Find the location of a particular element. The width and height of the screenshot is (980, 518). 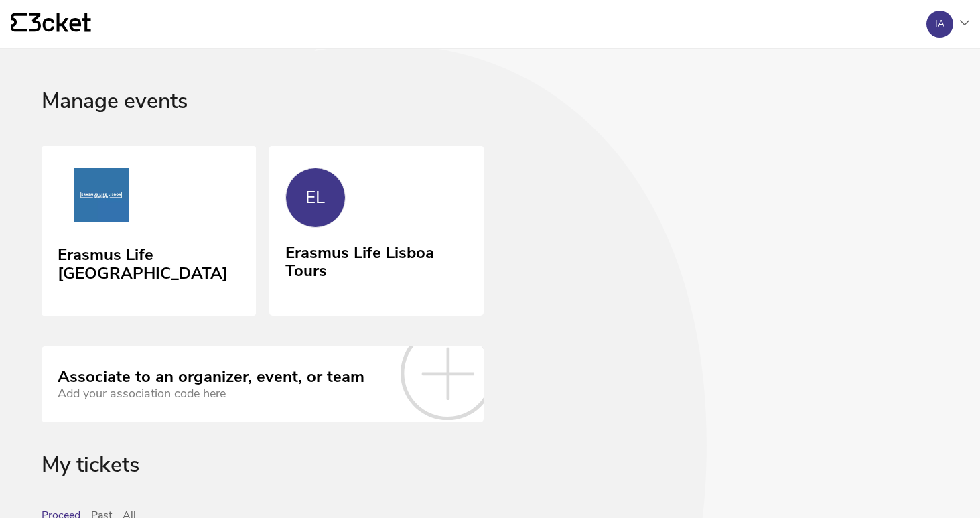

div: Manage events is located at coordinates (490, 117).